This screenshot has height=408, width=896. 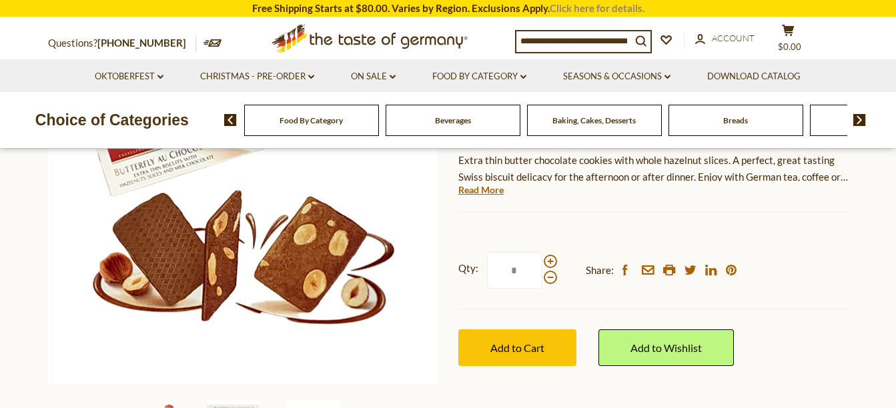 What do you see at coordinates (453, 120) in the screenshot?
I see `span: Beverages` at bounding box center [453, 120].